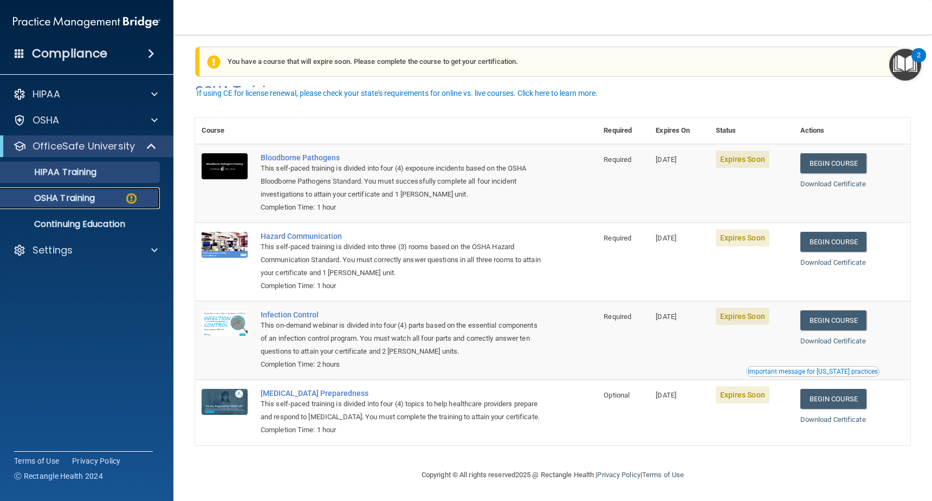  What do you see at coordinates (679, 131) in the screenshot?
I see `th: Expires On` at bounding box center [679, 131].